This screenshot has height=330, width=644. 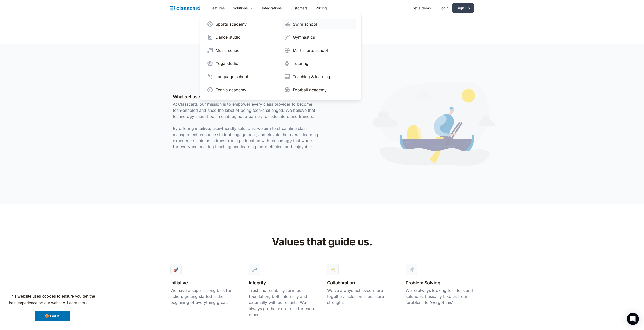 What do you see at coordinates (228, 50) in the screenshot?
I see `div: Music school` at bounding box center [228, 50].